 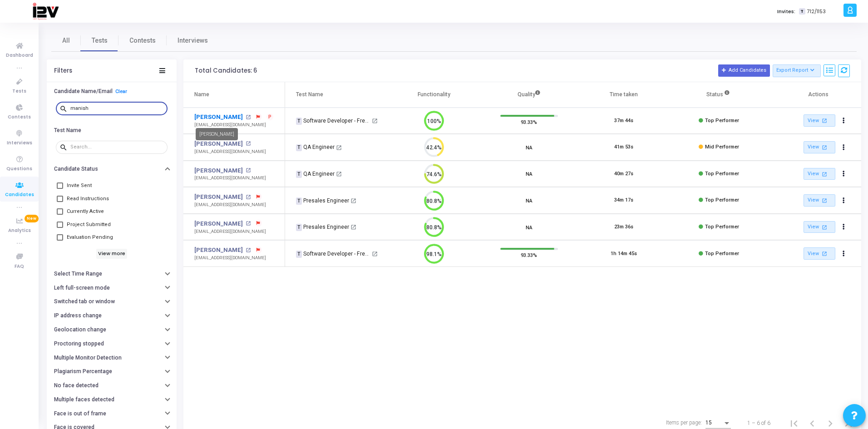 What do you see at coordinates (336, 95) in the screenshot?
I see `th: Test Name` at bounding box center [336, 95].